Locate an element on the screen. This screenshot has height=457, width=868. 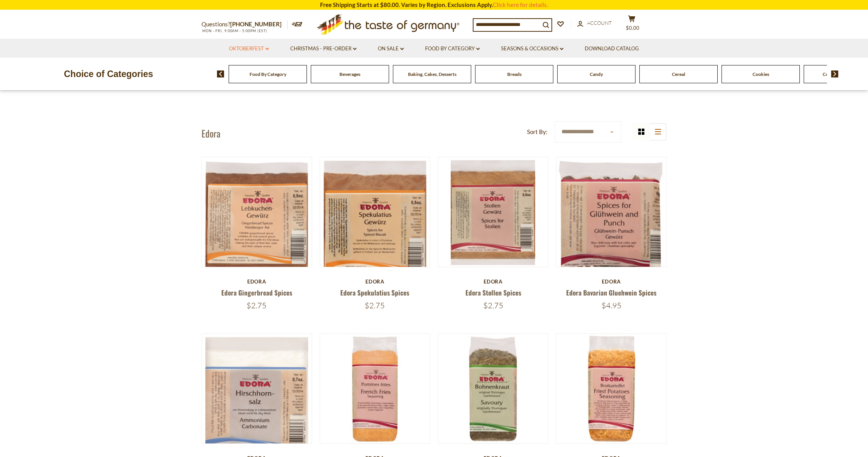
span: Beverages is located at coordinates (350, 74).